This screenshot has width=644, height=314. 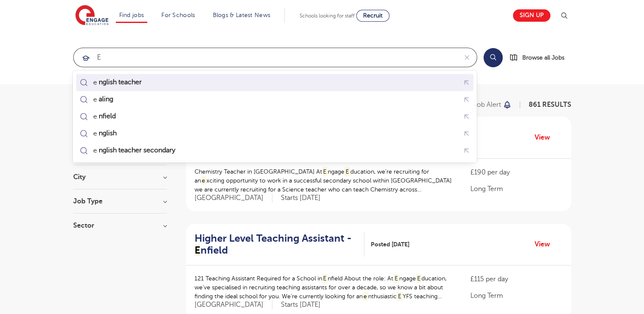 I want to click on a: Find jobs, so click(x=132, y=15).